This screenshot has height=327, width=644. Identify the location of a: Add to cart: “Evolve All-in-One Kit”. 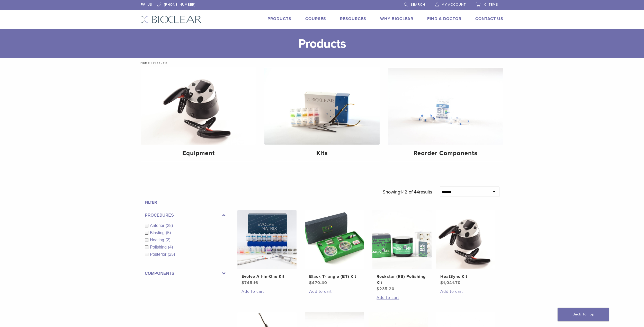
(267, 292).